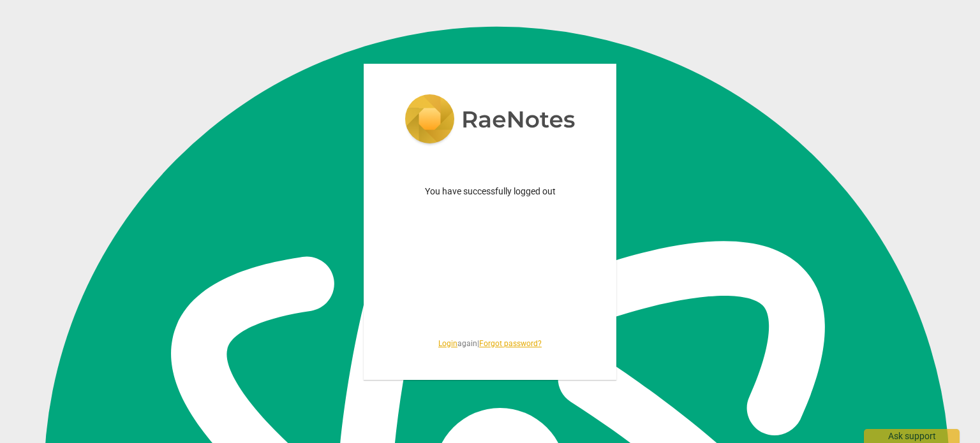  I want to click on p: You have successfully logged out, so click(490, 191).